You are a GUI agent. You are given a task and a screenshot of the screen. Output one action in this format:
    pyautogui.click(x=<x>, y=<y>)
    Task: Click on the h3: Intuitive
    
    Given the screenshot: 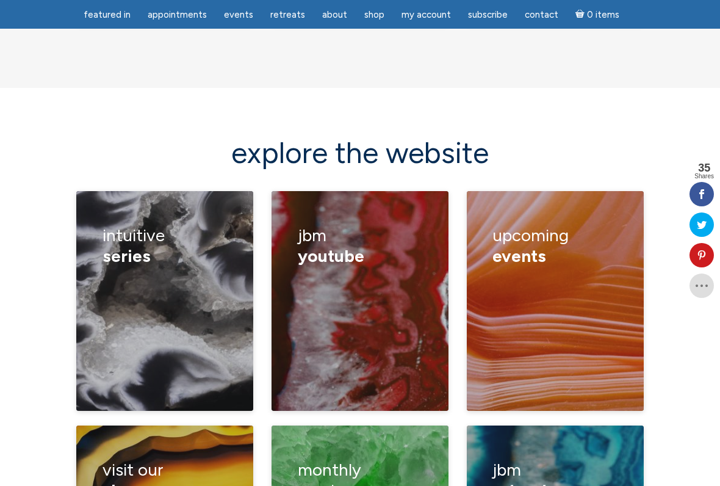 What is the action you would take?
    pyautogui.click(x=165, y=245)
    